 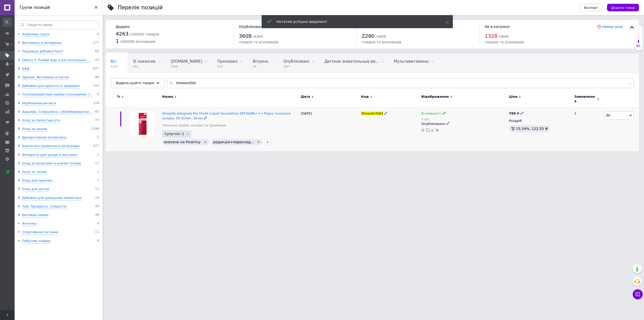 What do you see at coordinates (608, 115) in the screenshot?
I see `span: Дії` at bounding box center [608, 115].